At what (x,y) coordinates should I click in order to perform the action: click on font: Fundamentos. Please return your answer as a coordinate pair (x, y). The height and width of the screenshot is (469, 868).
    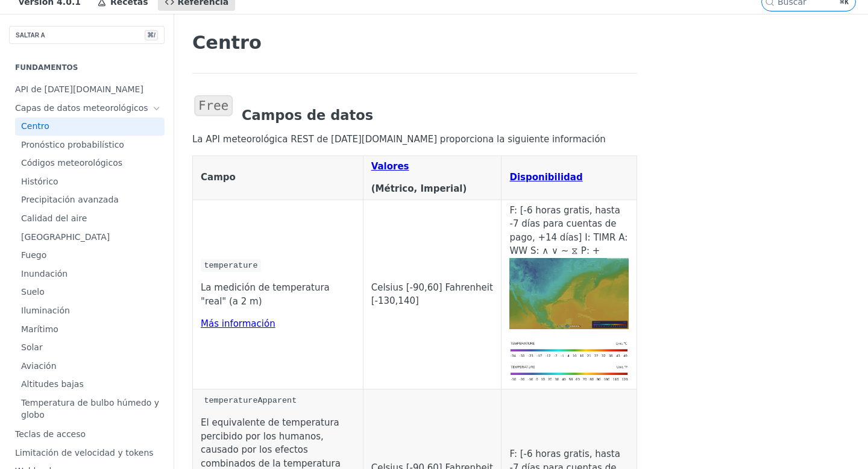
    Looking at the image, I should click on (46, 68).